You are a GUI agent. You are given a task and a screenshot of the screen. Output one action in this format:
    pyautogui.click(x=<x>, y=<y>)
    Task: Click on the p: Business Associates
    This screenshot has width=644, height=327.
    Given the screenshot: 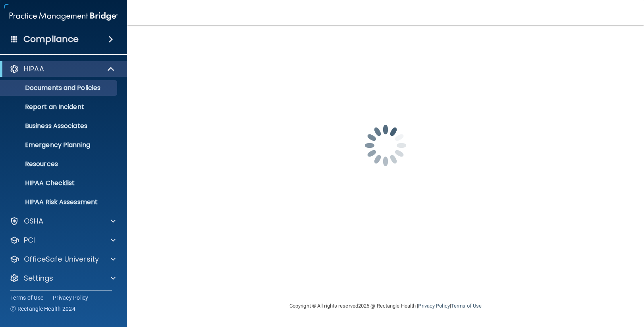 What is the action you would take?
    pyautogui.click(x=59, y=126)
    